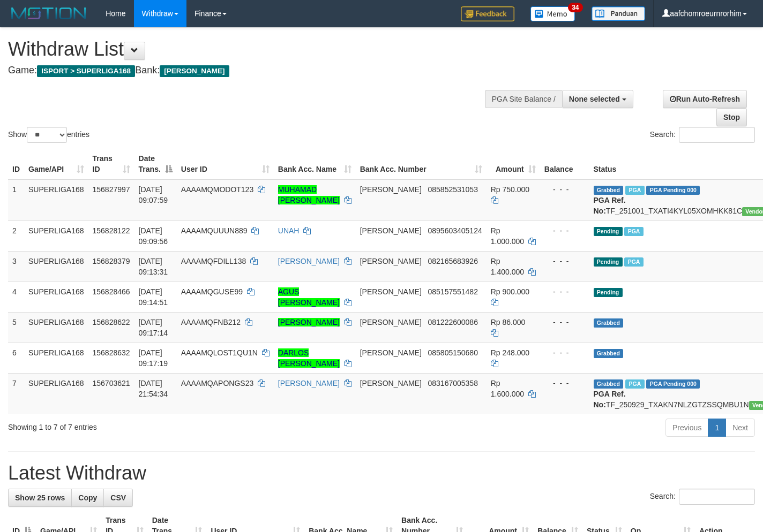 This screenshot has width=763, height=532. Describe the element at coordinates (111, 384) in the screenshot. I see `span: 156703621` at that location.